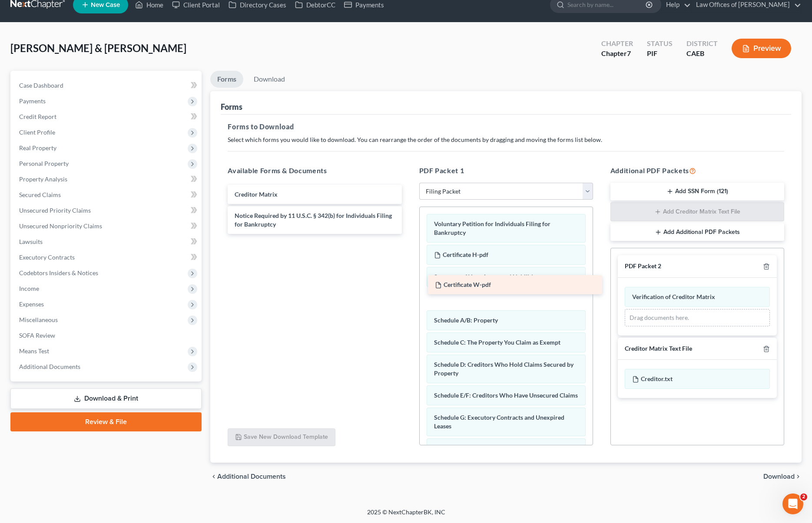 The height and width of the screenshot is (523, 812). Describe the element at coordinates (38, 319) in the screenshot. I see `span: Miscellaneous` at that location.